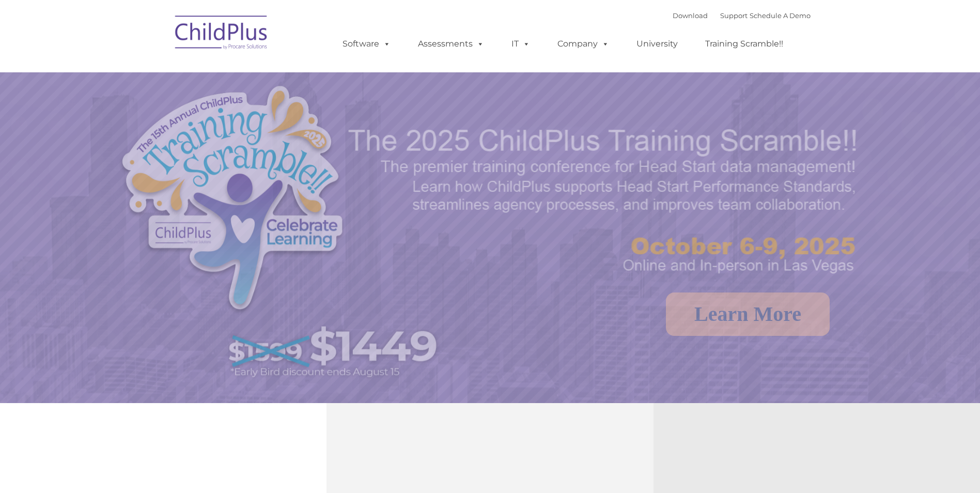  I want to click on a: Software, so click(366, 44).